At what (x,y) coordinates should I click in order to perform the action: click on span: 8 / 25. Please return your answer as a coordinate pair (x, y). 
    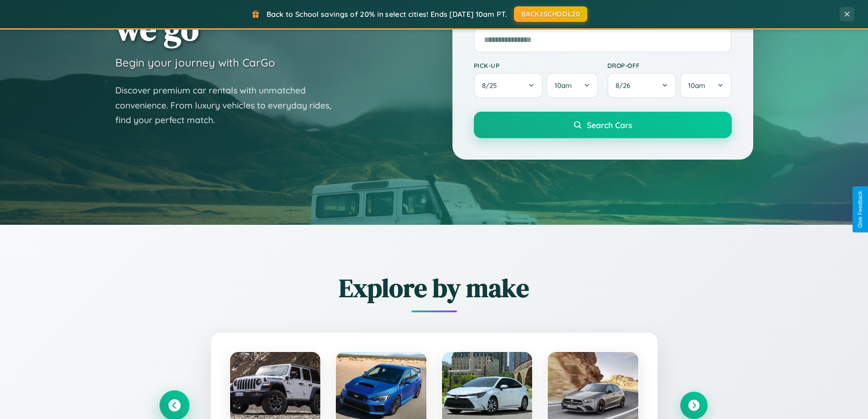
    Looking at the image, I should click on (492, 85).